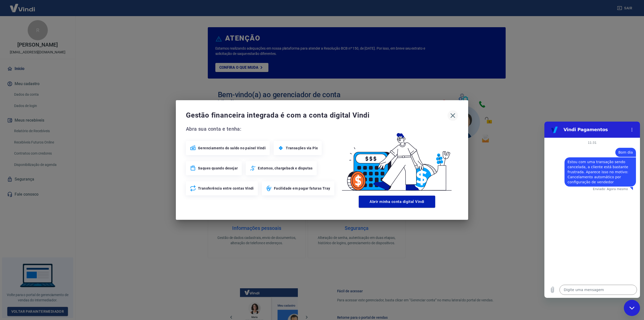 Image resolution: width=644 pixels, height=320 pixels. What do you see at coordinates (66, 67) in the screenshot?
I see `p: Enviado · Agora mesmo` at bounding box center [66, 67].